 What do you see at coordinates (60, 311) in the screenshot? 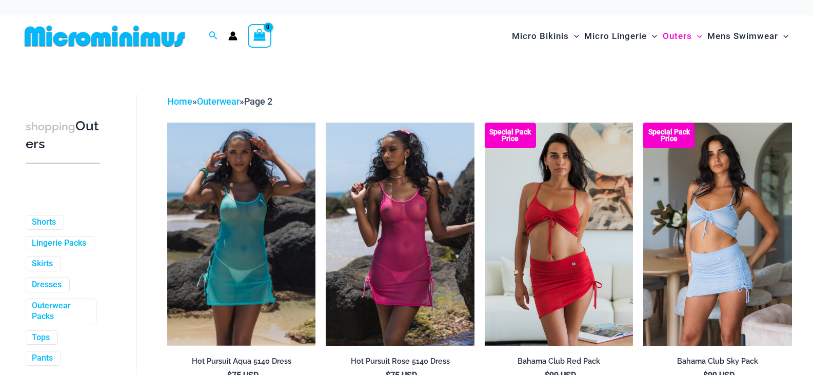
I see `a: Outerwear Packs` at bounding box center [60, 311].